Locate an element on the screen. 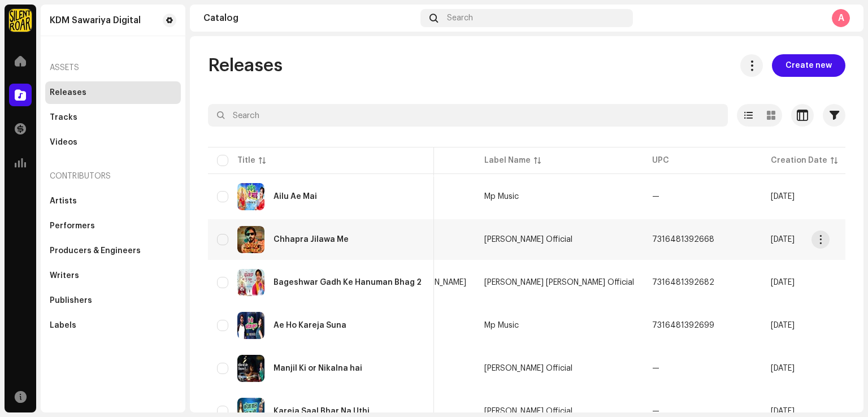 This screenshot has width=868, height=417. img: ddb15657-ba77-4bd2-9297-64669e440082 is located at coordinates (251, 325).